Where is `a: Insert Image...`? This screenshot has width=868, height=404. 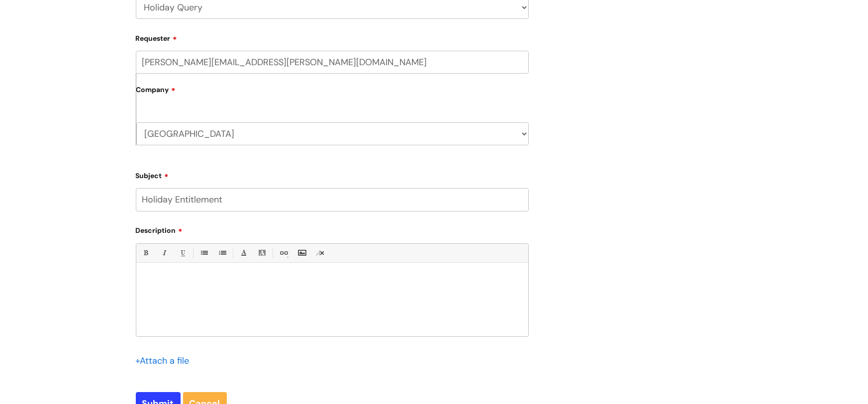 a: Insert Image... is located at coordinates (302, 253).